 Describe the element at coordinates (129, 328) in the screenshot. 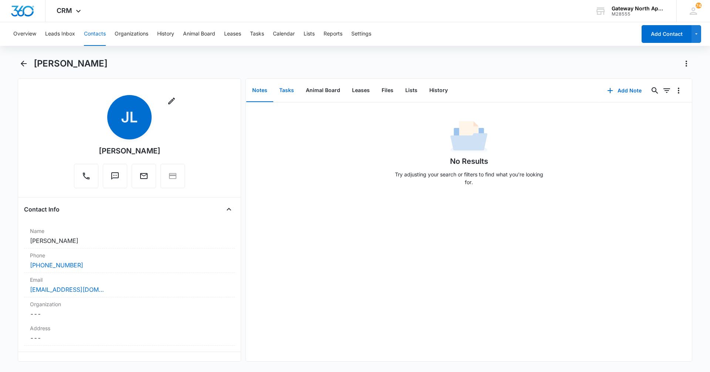

I see `label: Address` at that location.